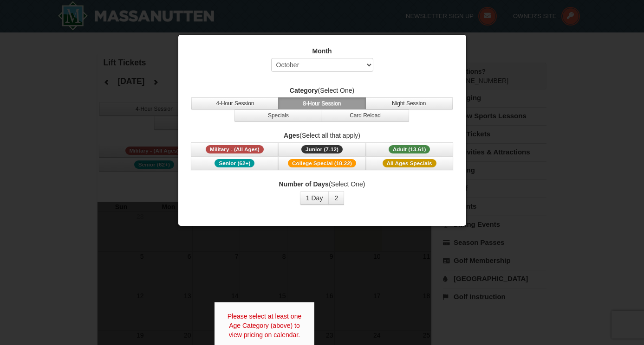  I want to click on button: Night Session, so click(409, 103).